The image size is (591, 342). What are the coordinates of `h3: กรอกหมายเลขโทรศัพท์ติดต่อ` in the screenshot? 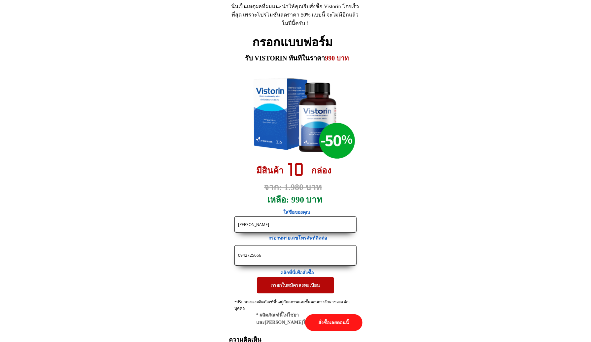 It's located at (301, 238).